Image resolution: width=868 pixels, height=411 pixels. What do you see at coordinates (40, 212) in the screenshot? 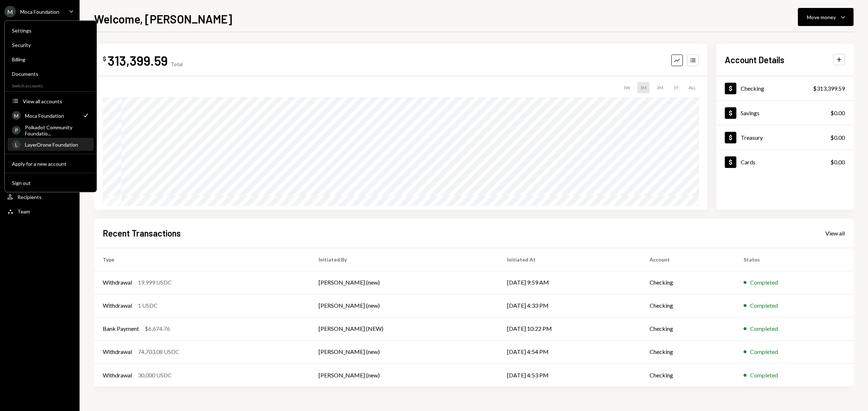
I see `a: Team` at bounding box center [40, 212].